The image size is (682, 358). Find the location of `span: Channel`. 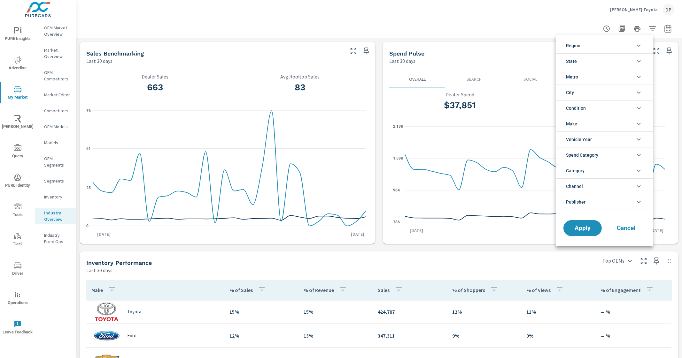

span: Channel is located at coordinates (574, 187).